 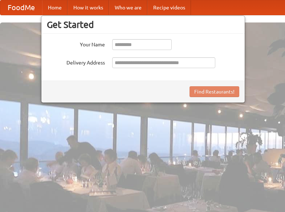 I want to click on a: FoodMe, so click(x=21, y=8).